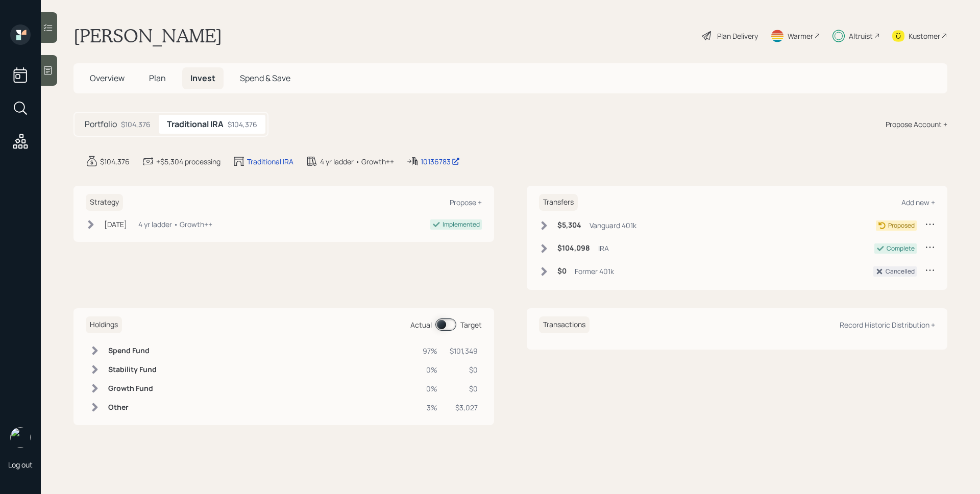 Image resolution: width=980 pixels, height=494 pixels. What do you see at coordinates (132, 388) in the screenshot?
I see `h6: Growth Fund` at bounding box center [132, 388].